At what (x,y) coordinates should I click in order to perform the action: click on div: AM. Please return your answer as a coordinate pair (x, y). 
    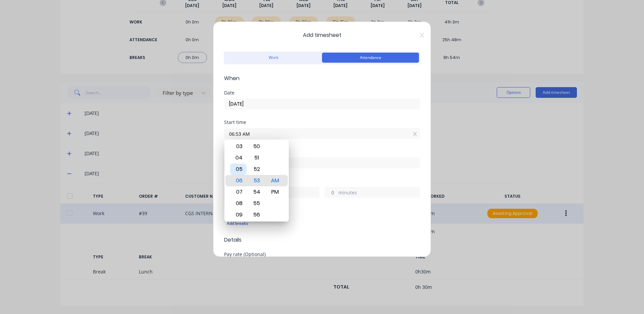
    Looking at the image, I should click on (275, 181).